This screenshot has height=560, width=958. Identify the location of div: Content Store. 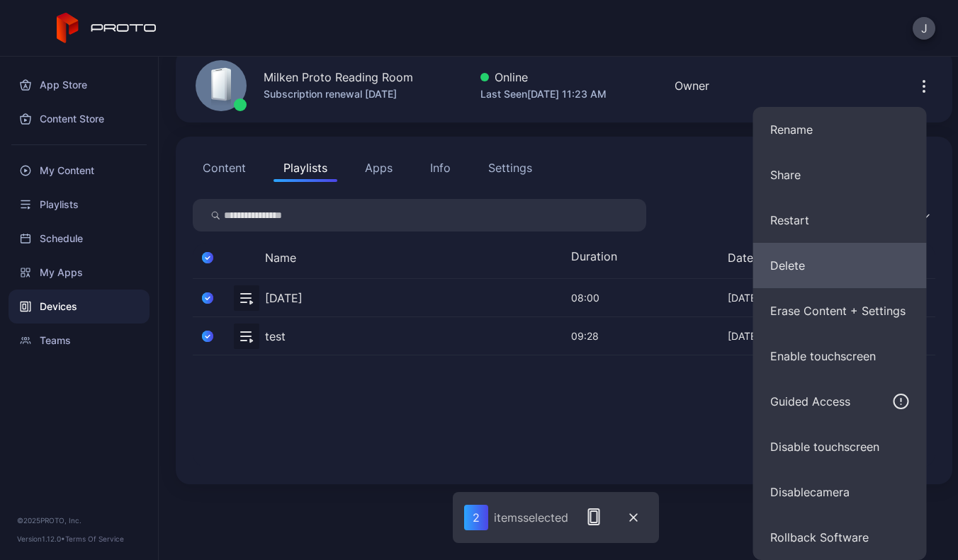
(79, 119).